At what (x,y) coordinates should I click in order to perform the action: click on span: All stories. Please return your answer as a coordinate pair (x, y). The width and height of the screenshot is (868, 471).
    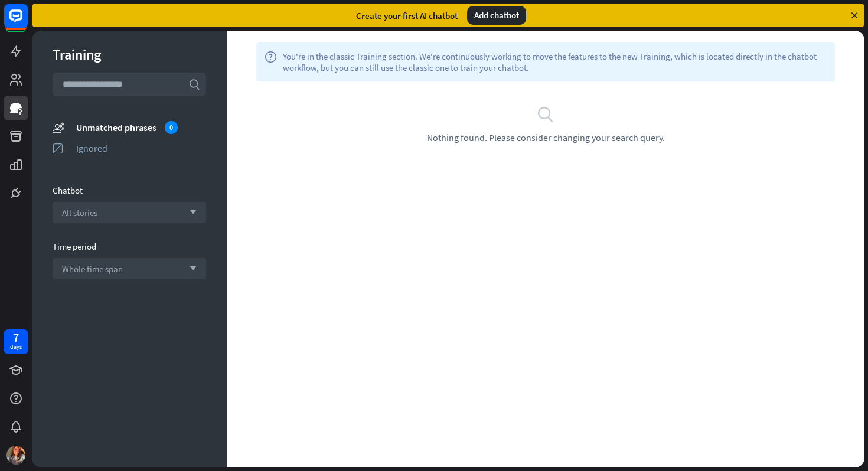
    Looking at the image, I should click on (79, 212).